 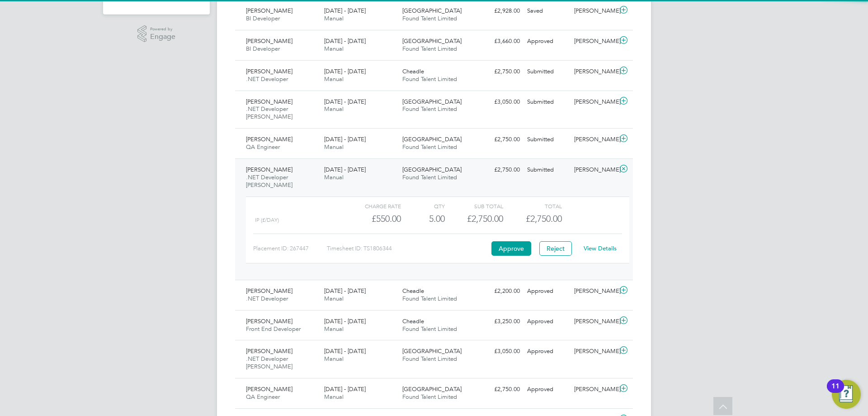 What do you see at coordinates (500, 322) in the screenshot?
I see `div: £3,250.00` at bounding box center [500, 322].